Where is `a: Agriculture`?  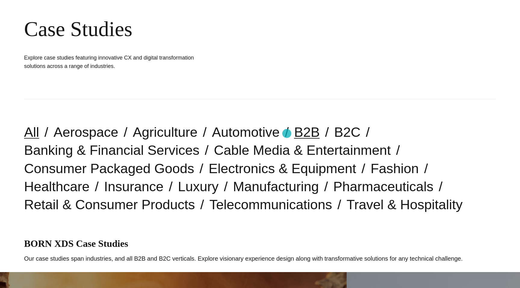
a: Agriculture is located at coordinates (165, 132).